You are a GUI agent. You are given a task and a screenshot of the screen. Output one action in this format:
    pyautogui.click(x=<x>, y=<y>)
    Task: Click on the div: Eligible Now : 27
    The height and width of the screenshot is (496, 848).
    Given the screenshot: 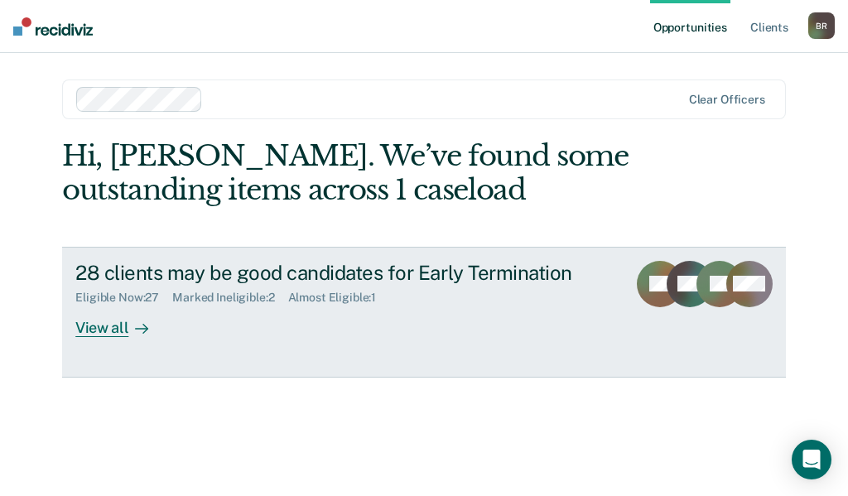 What is the action you would take?
    pyautogui.click(x=123, y=297)
    